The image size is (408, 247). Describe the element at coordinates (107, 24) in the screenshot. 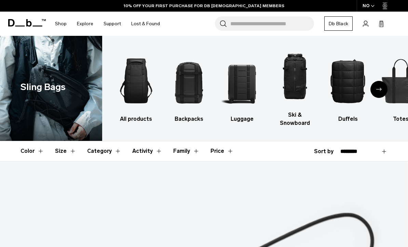

I see `nav: Main Navigation` at that location.